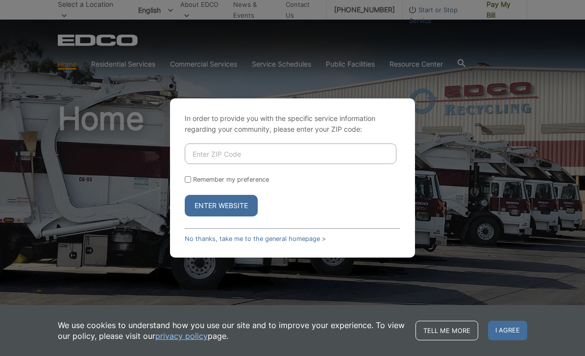 The height and width of the screenshot is (356, 585). Describe the element at coordinates (231, 179) in the screenshot. I see `label: Remember my preference` at that location.